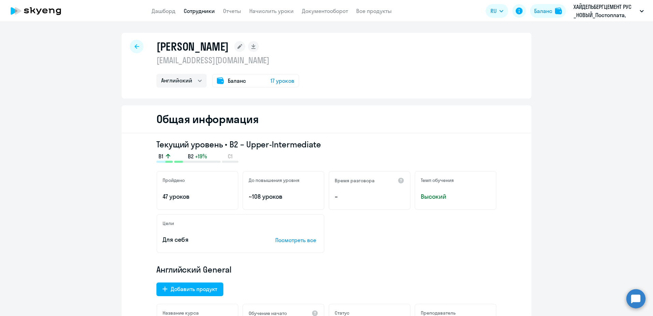 This screenshot has height=316, width=653. I want to click on p: Посмотреть все, so click(297, 240).